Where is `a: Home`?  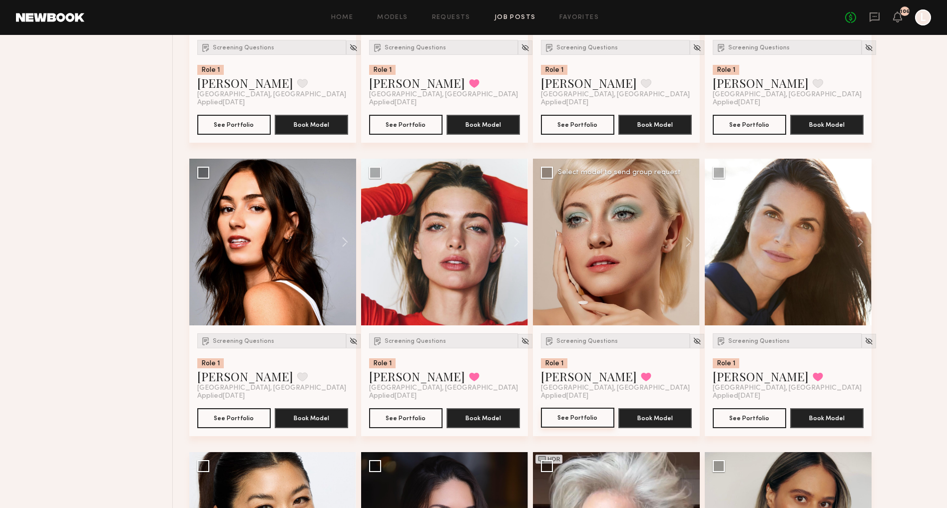
a: Home is located at coordinates (342, 17).